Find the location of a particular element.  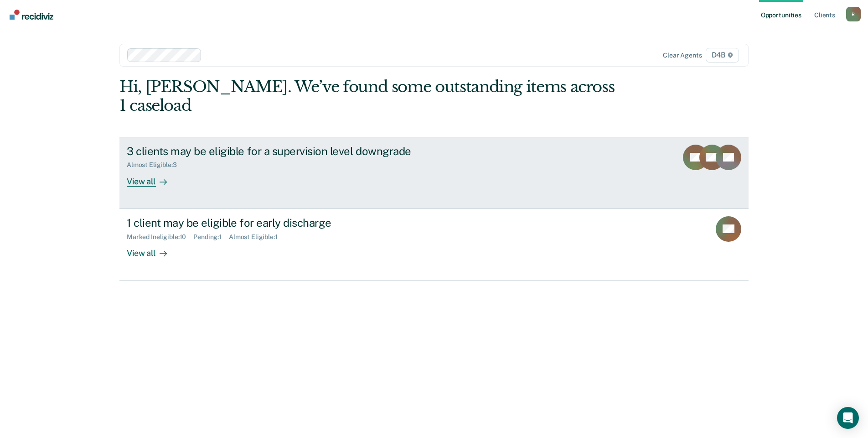

a: 3 clients may be eligible for a supervision level downgradeAlmost Eligible:3View all is located at coordinates (434, 173).